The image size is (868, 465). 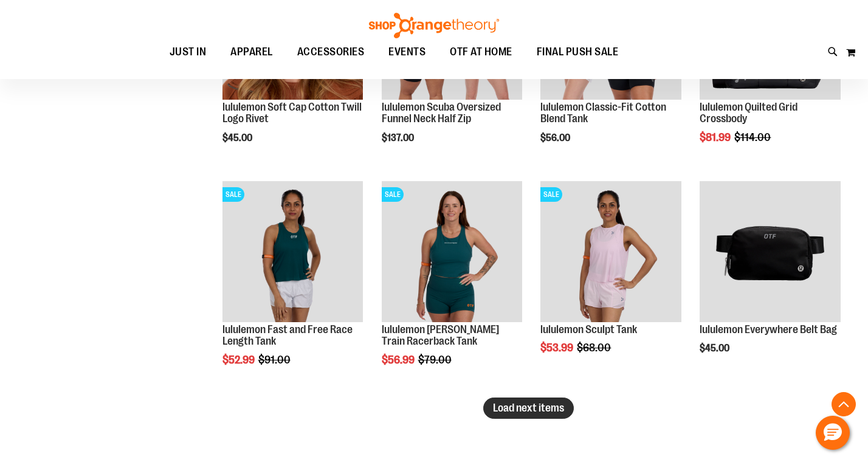 What do you see at coordinates (528, 408) in the screenshot?
I see `span: Load next items` at bounding box center [528, 408].